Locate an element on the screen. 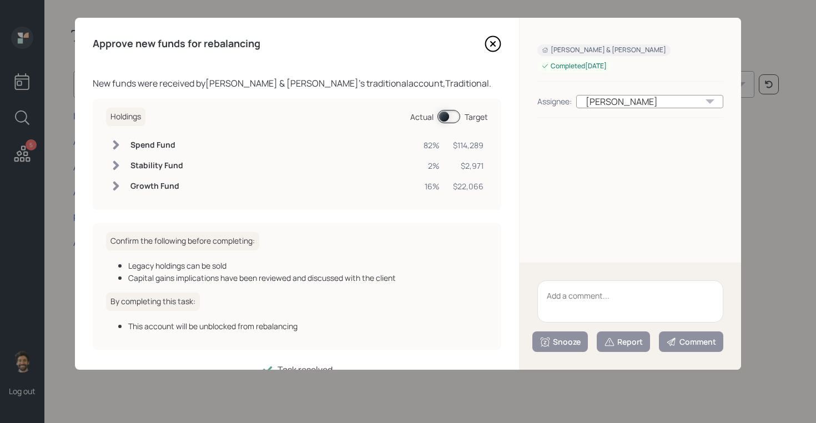  div: $114,289 is located at coordinates (468, 145).